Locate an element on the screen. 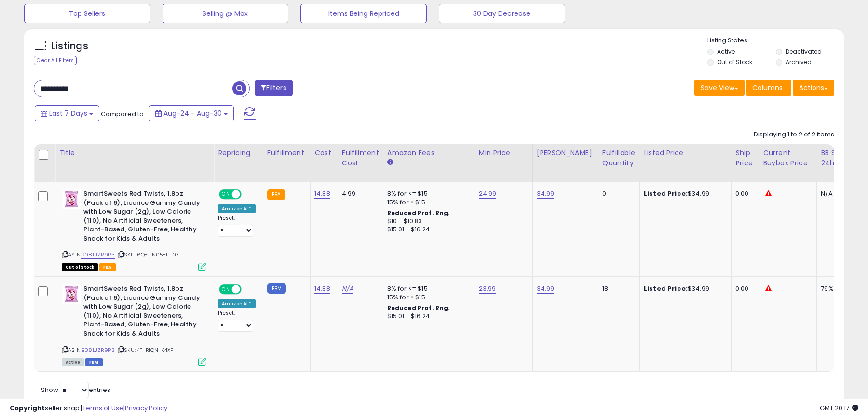 This screenshot has height=418, width=868. span: 2025-09-7 20:17 GMT is located at coordinates (839, 408).